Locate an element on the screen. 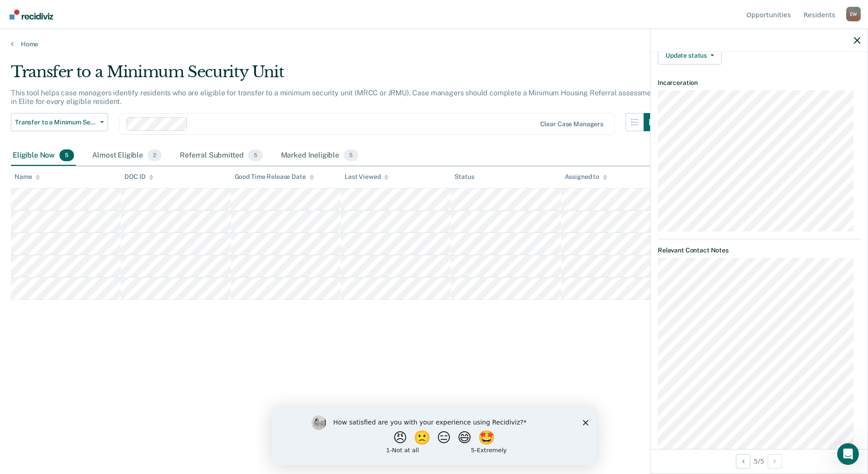 This screenshot has height=474, width=868. button: 3 is located at coordinates (173, 31).